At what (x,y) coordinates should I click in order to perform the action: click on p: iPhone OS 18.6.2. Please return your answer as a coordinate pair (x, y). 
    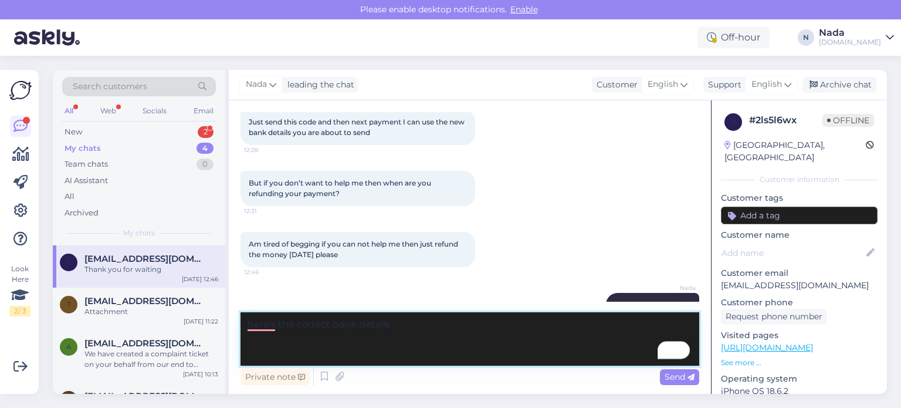
    Looking at the image, I should click on (799, 391).